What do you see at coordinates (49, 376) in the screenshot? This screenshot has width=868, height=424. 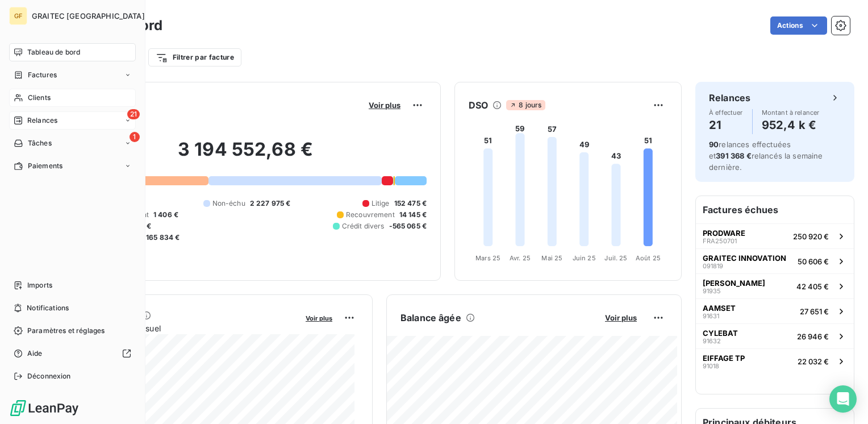 I see `span: Déconnexion` at bounding box center [49, 376].